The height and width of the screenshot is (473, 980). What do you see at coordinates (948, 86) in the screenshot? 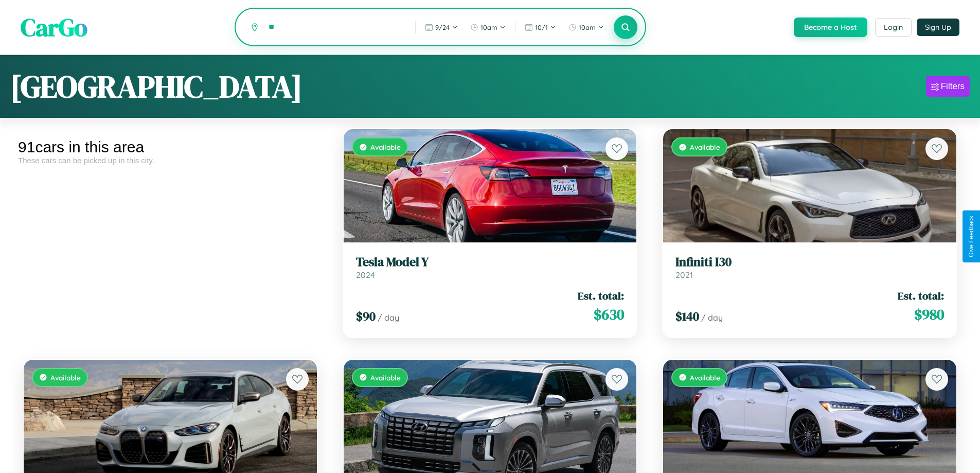
I see `button: Filters` at bounding box center [948, 86].